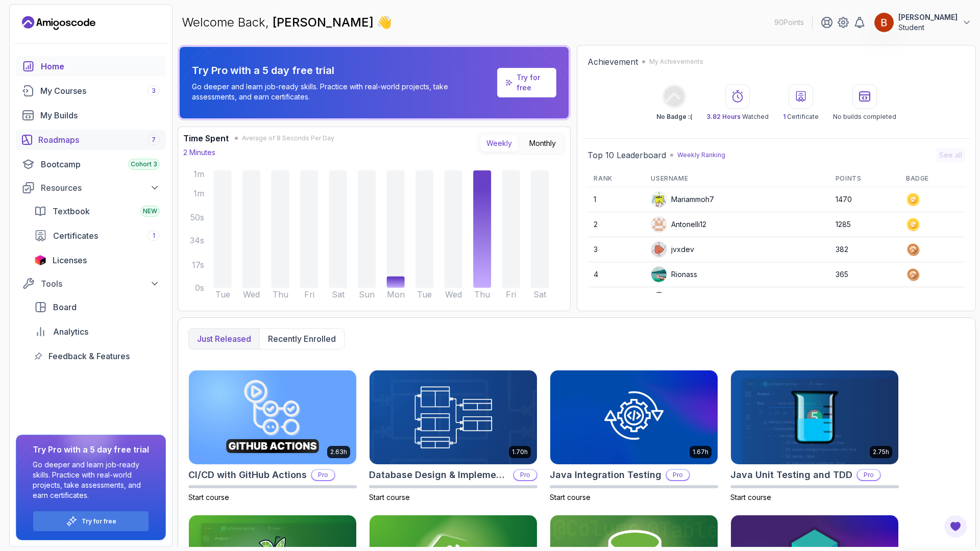 The width and height of the screenshot is (980, 551). What do you see at coordinates (206, 138) in the screenshot?
I see `h3: Time Spent` at bounding box center [206, 138].